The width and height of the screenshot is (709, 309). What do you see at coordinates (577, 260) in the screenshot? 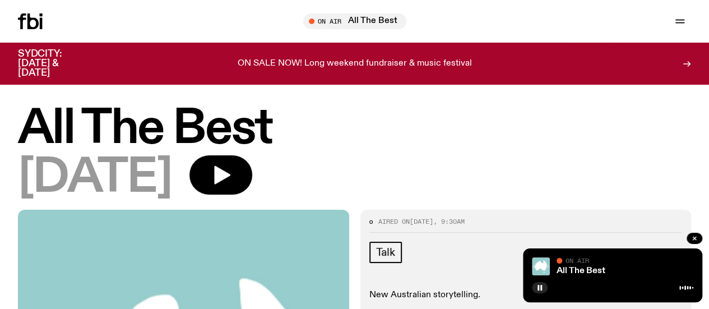
I see `span: On Air` at bounding box center [577, 260].